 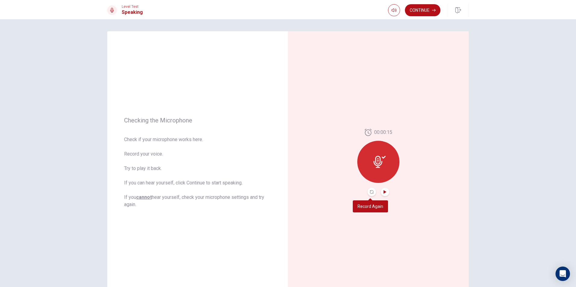 What do you see at coordinates (144, 197) in the screenshot?
I see `u: cannot` at bounding box center [144, 197].